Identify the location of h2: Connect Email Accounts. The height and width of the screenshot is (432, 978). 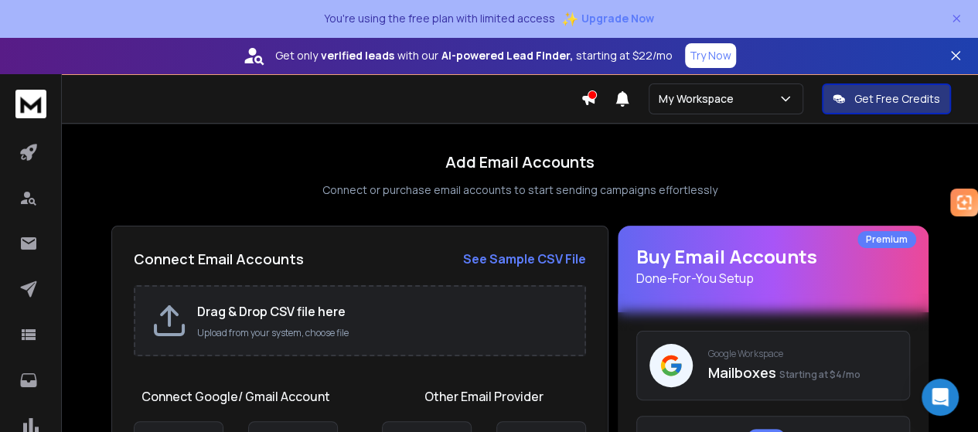
(219, 259).